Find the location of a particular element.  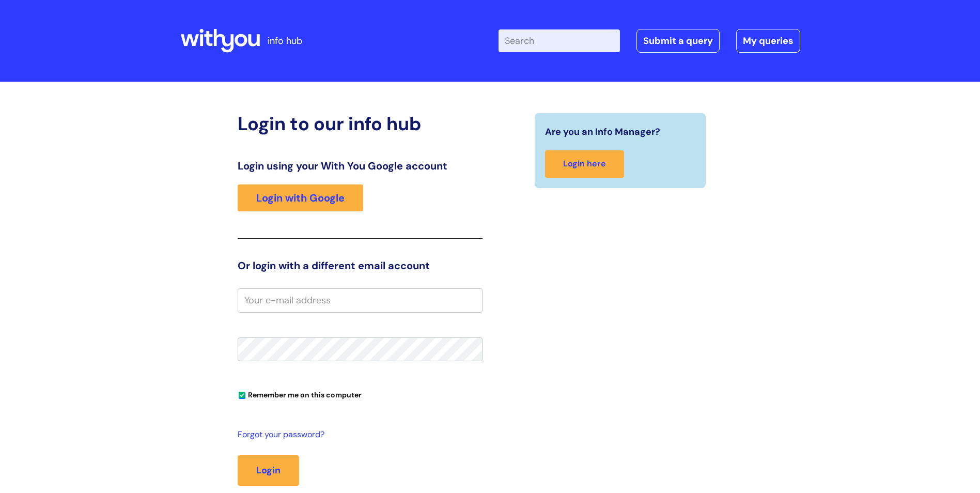

button: Login is located at coordinates (268, 471).